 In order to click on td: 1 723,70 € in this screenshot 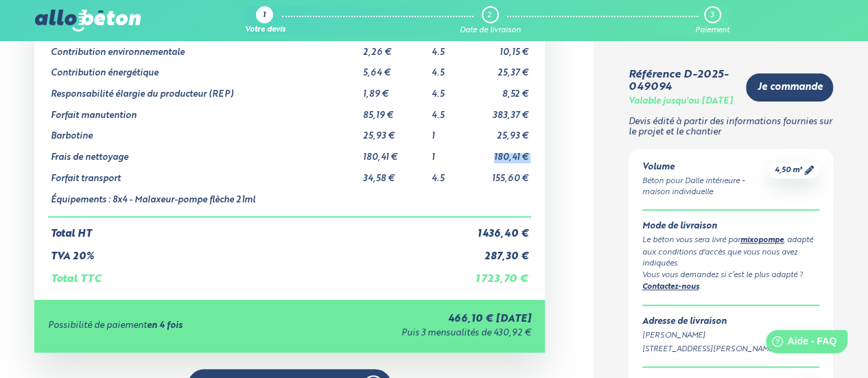, I will do `click(502, 274)`.